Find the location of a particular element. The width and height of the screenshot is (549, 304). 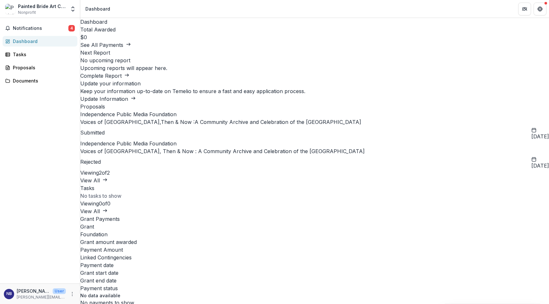

h3: No upcoming report is located at coordinates (314, 60).